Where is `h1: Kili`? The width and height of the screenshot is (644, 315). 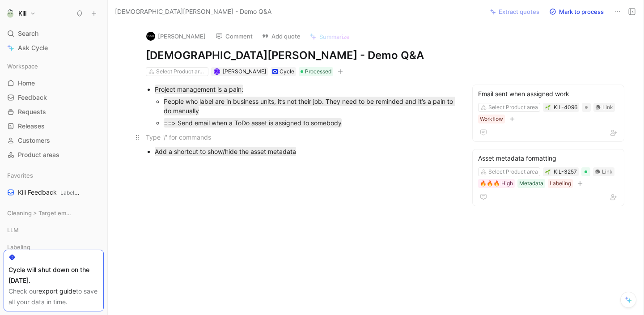 h1: Kili is located at coordinates (23, 13).